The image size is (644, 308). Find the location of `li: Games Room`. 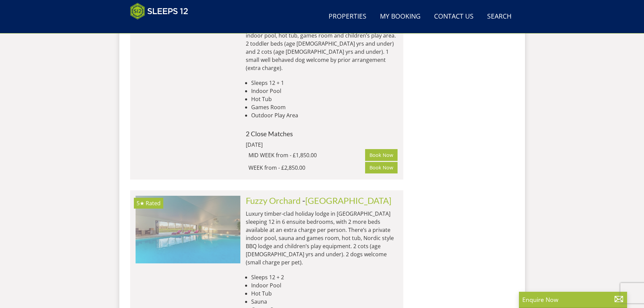

li: Games Room is located at coordinates (324, 108).